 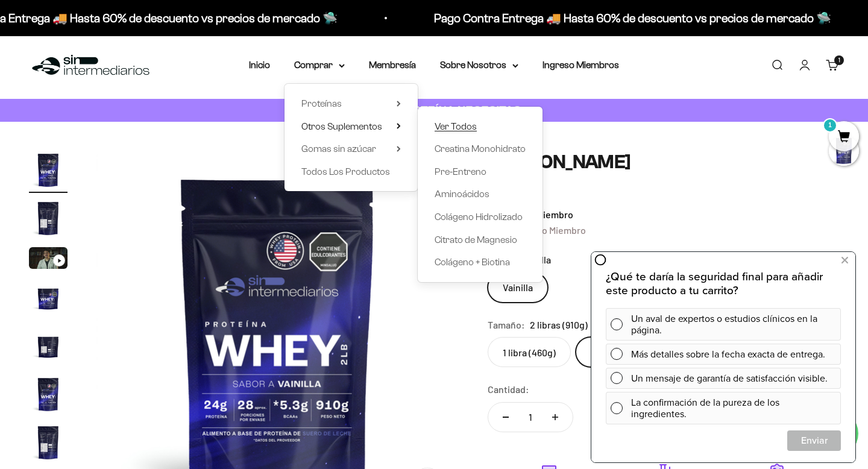 What do you see at coordinates (222, 190) in the screenshot?
I see `span: Enviar` at bounding box center [222, 190].